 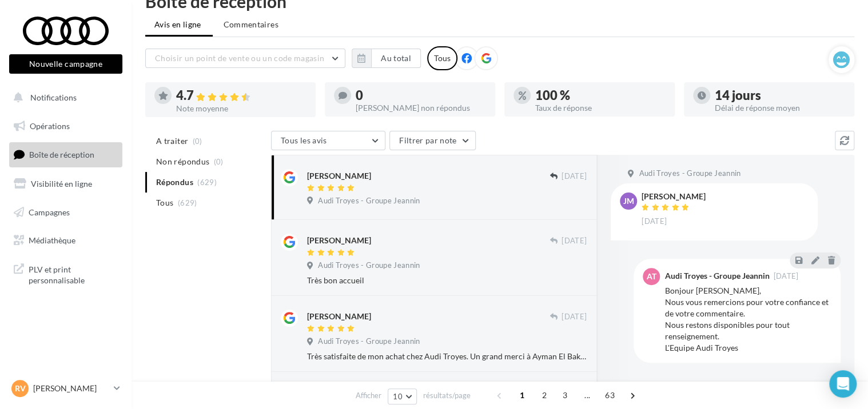 What do you see at coordinates (442, 58) in the screenshot?
I see `div: Tous` at bounding box center [442, 58].